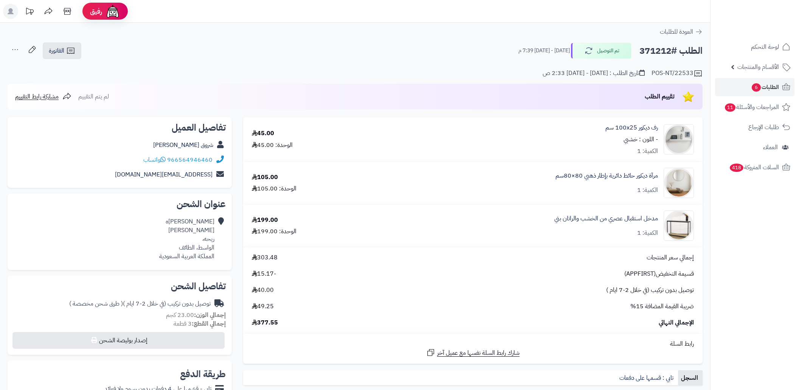  I want to click on img: 1753779129-1-90x90.jpg, so click(679, 183).